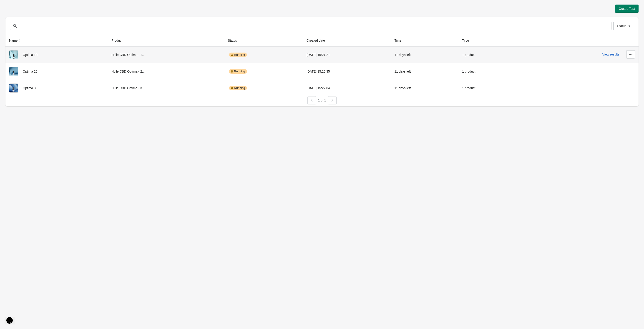 Image resolution: width=644 pixels, height=329 pixels. Describe the element at coordinates (467, 41) in the screenshot. I see `button: Type` at that location.